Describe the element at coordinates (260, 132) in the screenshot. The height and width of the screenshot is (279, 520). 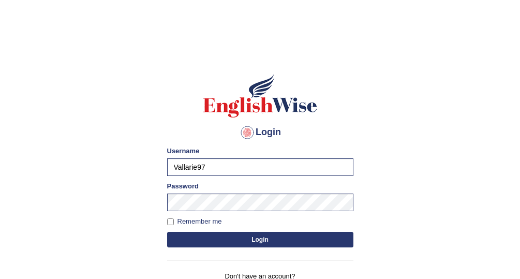
I see `h4: Login` at that location.